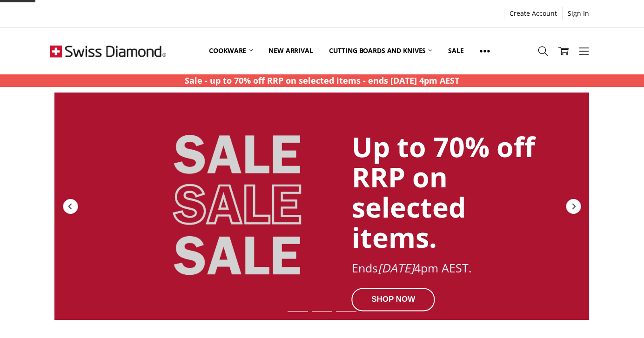  I want to click on div: Slide 1 of 7, so click(298, 312).